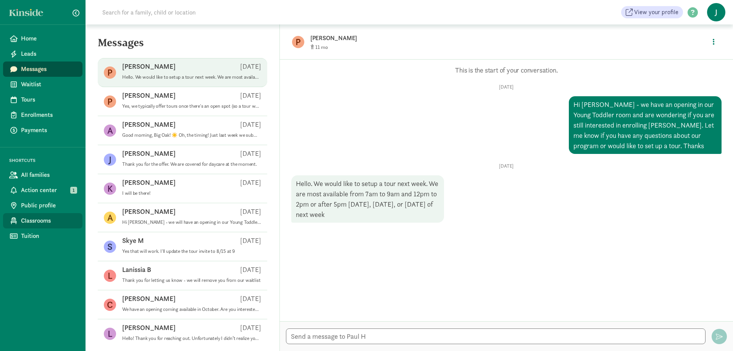  I want to click on figure: K, so click(110, 189).